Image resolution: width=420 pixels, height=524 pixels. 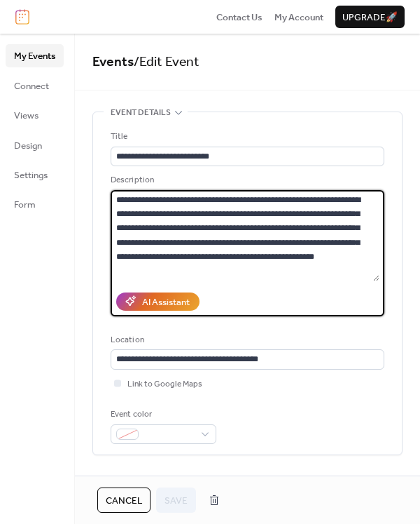 I want to click on span: Cancel, so click(x=124, y=500).